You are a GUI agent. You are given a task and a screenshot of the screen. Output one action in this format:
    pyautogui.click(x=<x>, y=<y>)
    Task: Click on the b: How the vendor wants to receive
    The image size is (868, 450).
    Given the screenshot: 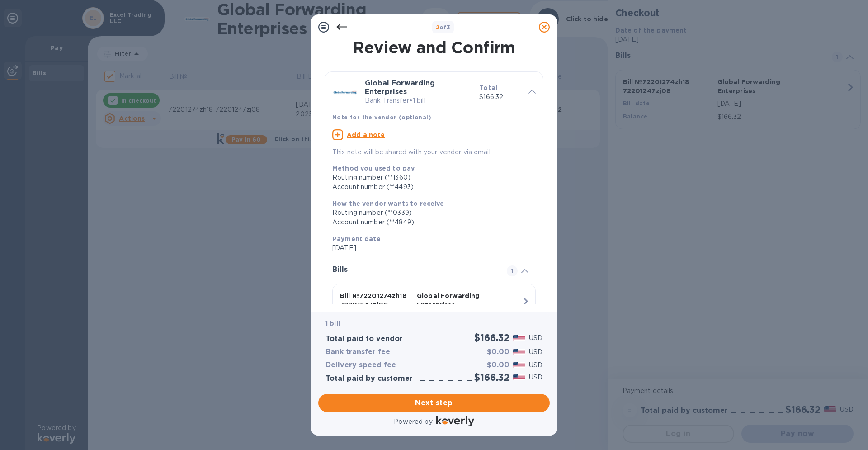 What is the action you would take?
    pyautogui.click(x=389, y=204)
    